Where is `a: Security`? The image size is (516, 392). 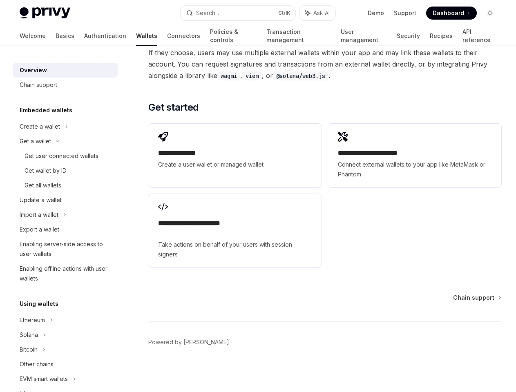
a: Security is located at coordinates (408, 36).